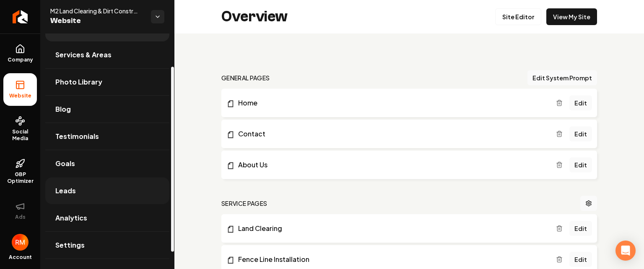 The image size is (644, 269). I want to click on img: Rebolt Logo, so click(20, 17).